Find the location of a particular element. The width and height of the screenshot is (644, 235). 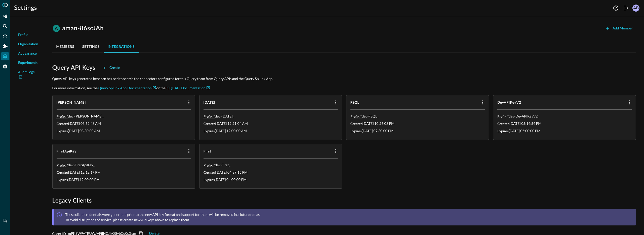

div: Connectors is located at coordinates (5, 36).